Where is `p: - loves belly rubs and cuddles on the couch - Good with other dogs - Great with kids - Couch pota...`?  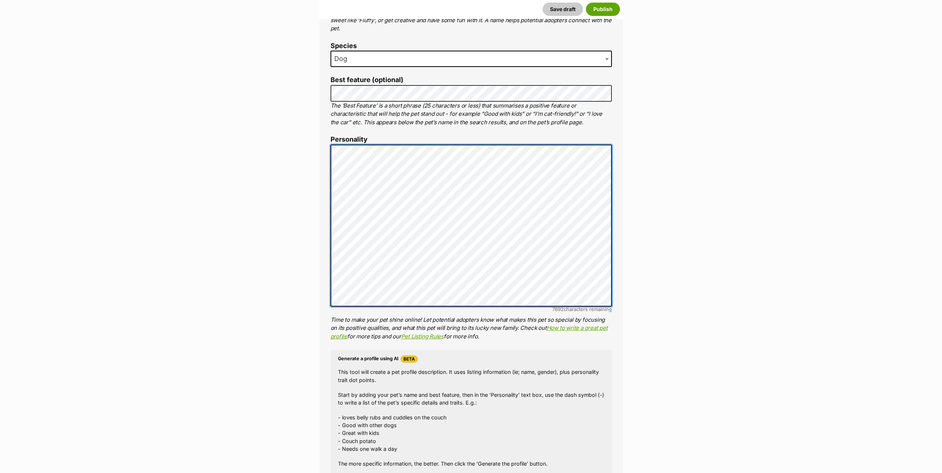 p: - loves belly rubs and cuddles on the couch - Good with other dogs - Great with kids - Couch pota... is located at coordinates (471, 433).